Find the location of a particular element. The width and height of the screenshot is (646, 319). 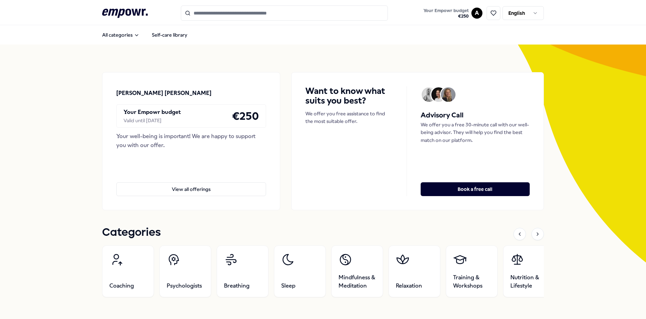

span: Sleep is located at coordinates (288, 286).